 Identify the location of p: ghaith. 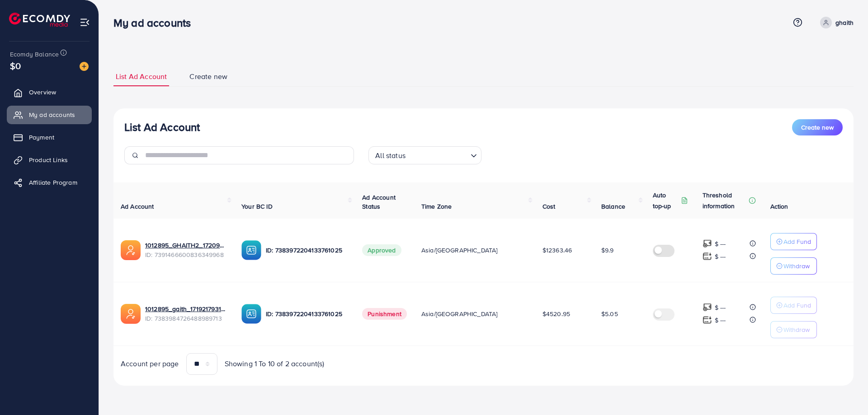
(844, 22).